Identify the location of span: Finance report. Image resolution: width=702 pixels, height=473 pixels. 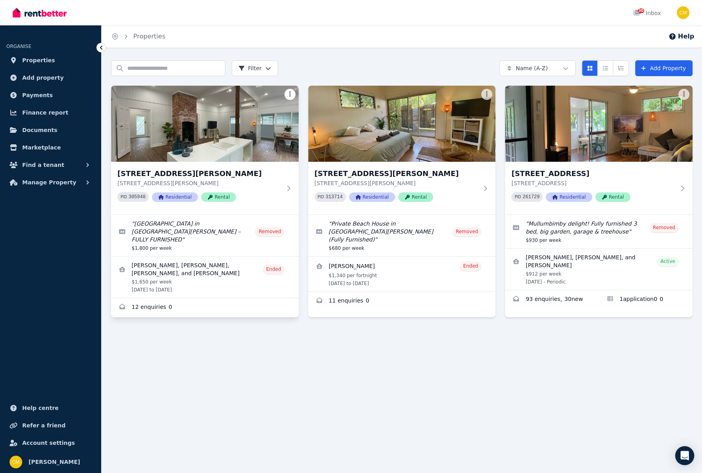
(45, 113).